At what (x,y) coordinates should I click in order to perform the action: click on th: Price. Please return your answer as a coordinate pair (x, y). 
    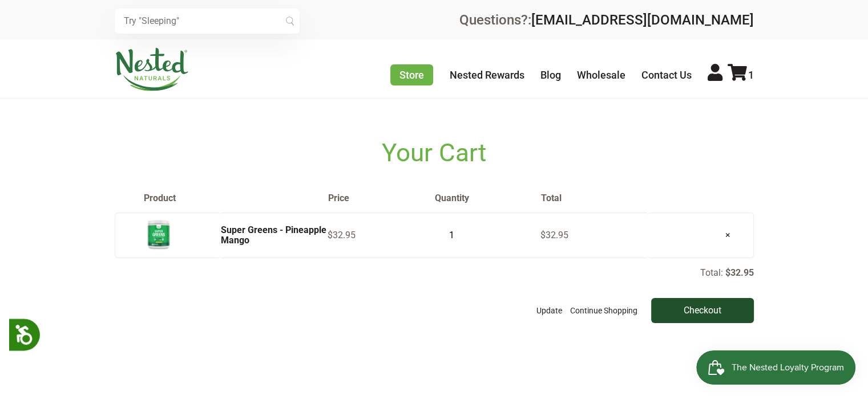
    Looking at the image, I should click on (380, 199).